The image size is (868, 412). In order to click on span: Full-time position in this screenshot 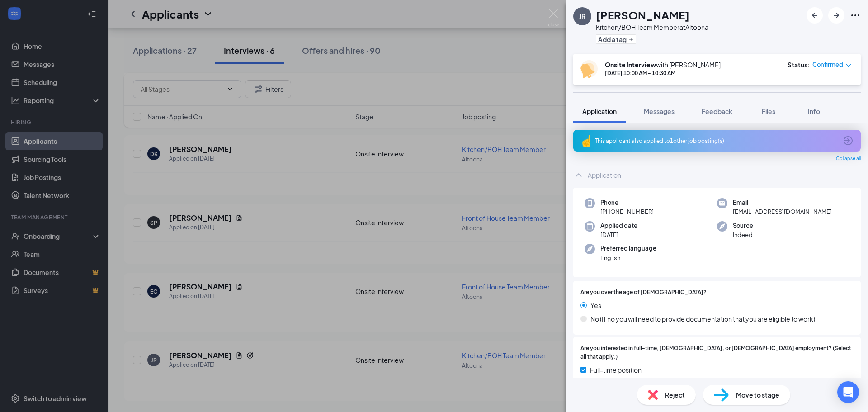, I will do `click(616, 370)`.